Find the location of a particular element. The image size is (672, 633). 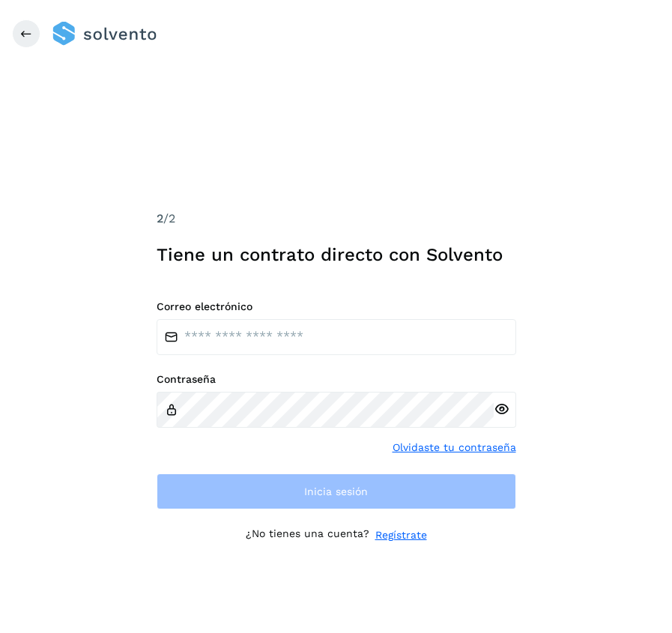

label: Correo electrónico is located at coordinates (336, 307).